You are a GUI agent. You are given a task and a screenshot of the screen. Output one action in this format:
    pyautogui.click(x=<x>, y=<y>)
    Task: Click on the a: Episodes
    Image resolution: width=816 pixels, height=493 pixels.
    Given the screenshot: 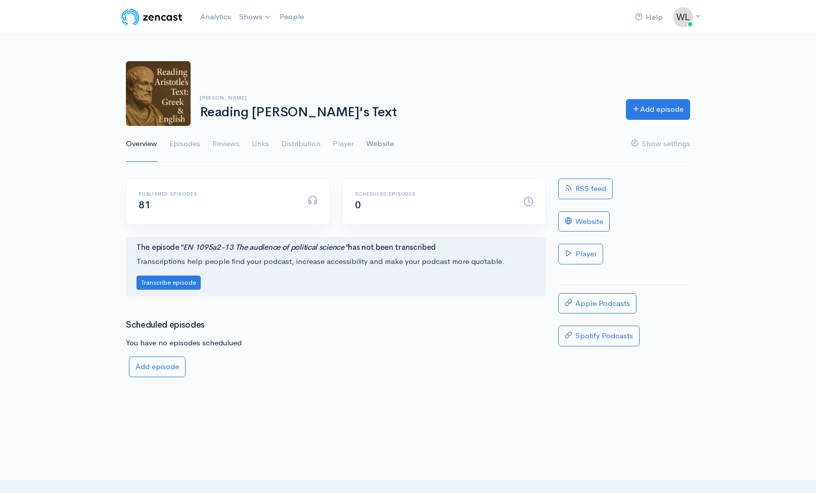 What is the action you would take?
    pyautogui.click(x=185, y=144)
    